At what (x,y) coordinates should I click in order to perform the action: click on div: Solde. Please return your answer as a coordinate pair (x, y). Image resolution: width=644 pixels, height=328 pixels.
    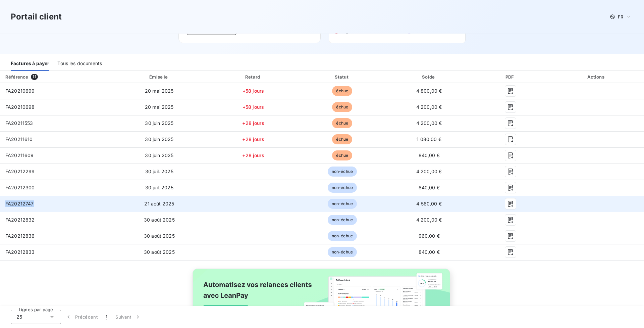
    Looking at the image, I should click on (429, 77).